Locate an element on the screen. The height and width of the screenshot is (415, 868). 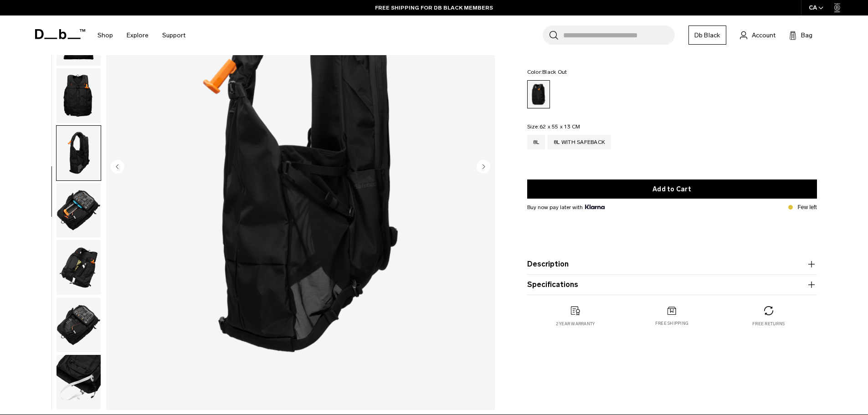
p: 2 year warranty is located at coordinates (576, 324).